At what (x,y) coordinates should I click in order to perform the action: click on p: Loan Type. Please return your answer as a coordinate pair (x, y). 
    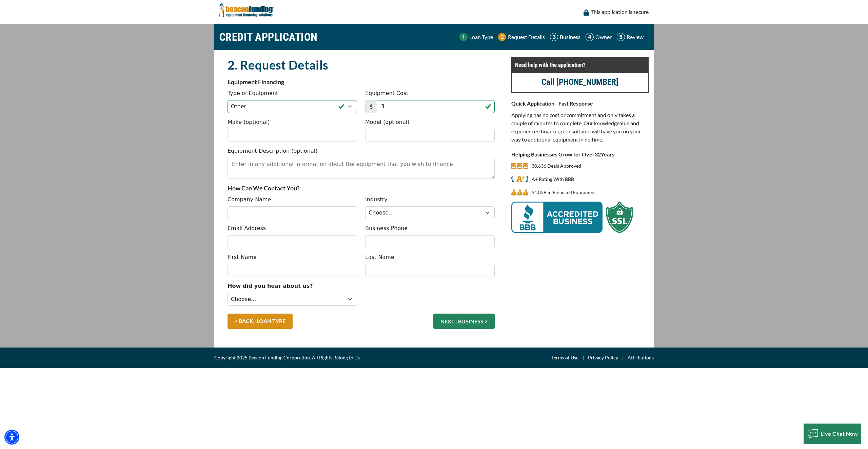
    Looking at the image, I should click on (481, 37).